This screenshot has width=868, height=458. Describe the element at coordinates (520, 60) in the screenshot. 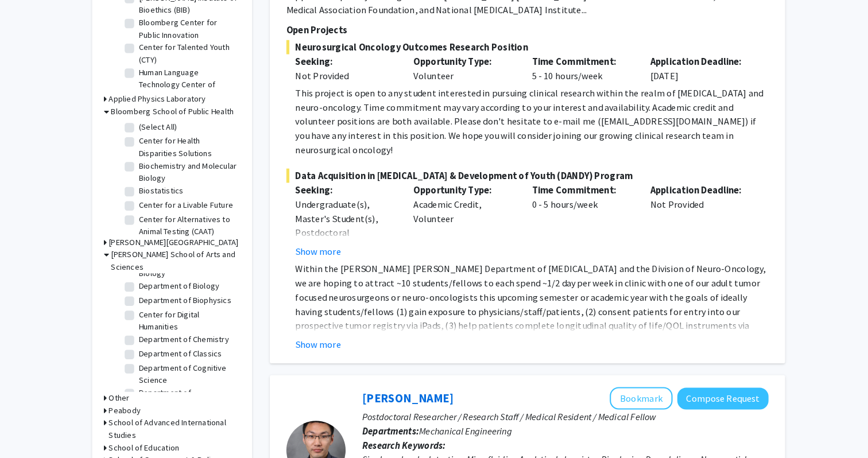

I see `span: Neurosurgical Oncology Outcomes Research Position` at that location.